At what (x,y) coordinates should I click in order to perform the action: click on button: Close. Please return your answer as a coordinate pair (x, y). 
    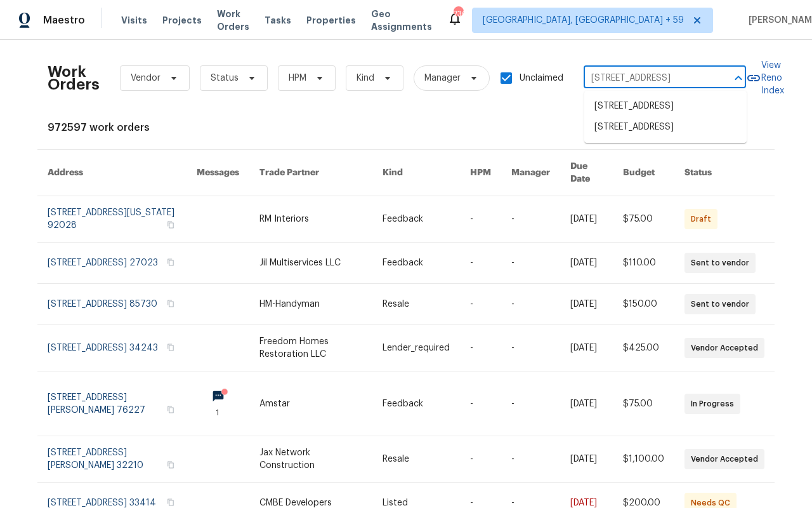
    Looking at the image, I should click on (738, 78).